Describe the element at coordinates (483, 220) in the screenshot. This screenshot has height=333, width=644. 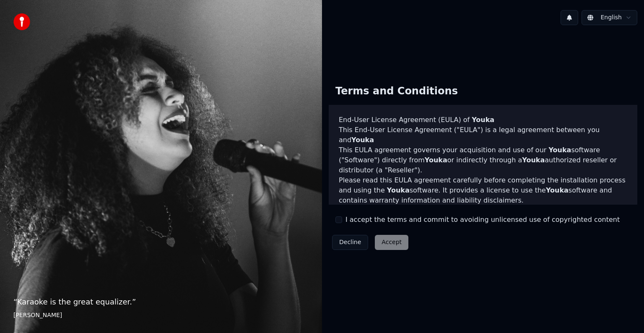
I see `label: I accept the terms and commit to avoiding unlicensed use of copyrighted content` at that location.